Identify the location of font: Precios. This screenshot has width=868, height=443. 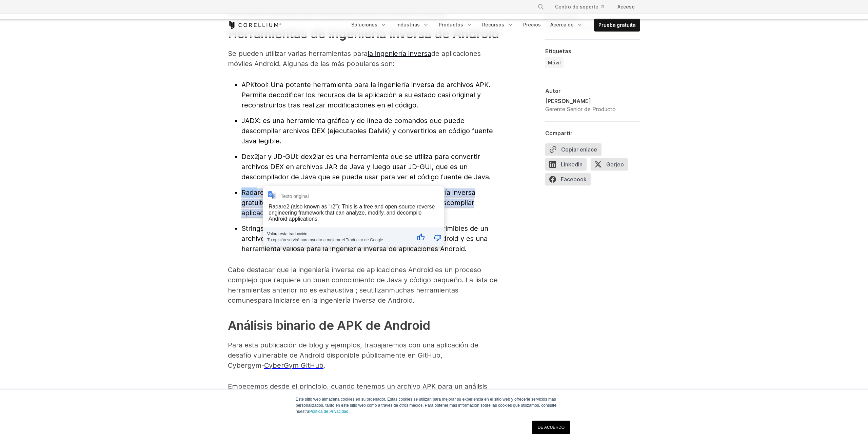
(532, 25).